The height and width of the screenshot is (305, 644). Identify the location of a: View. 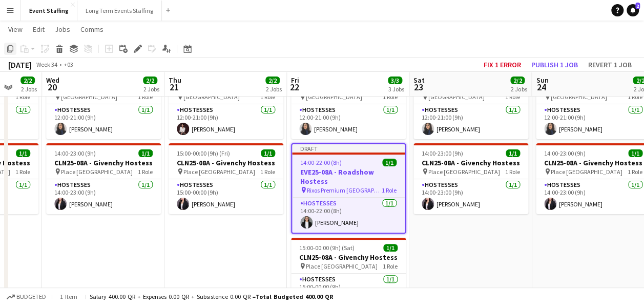
(15, 29).